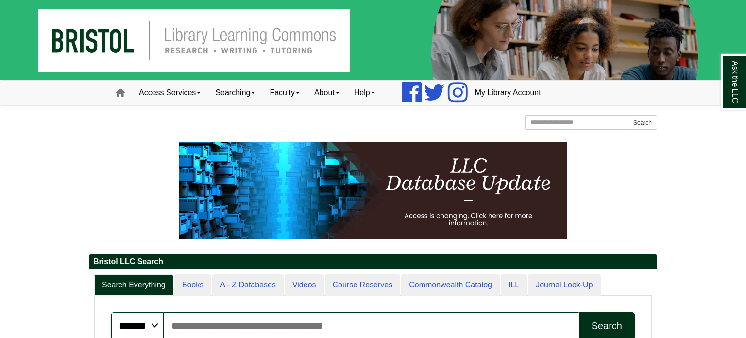  I want to click on a: Course Reserves, so click(363, 285).